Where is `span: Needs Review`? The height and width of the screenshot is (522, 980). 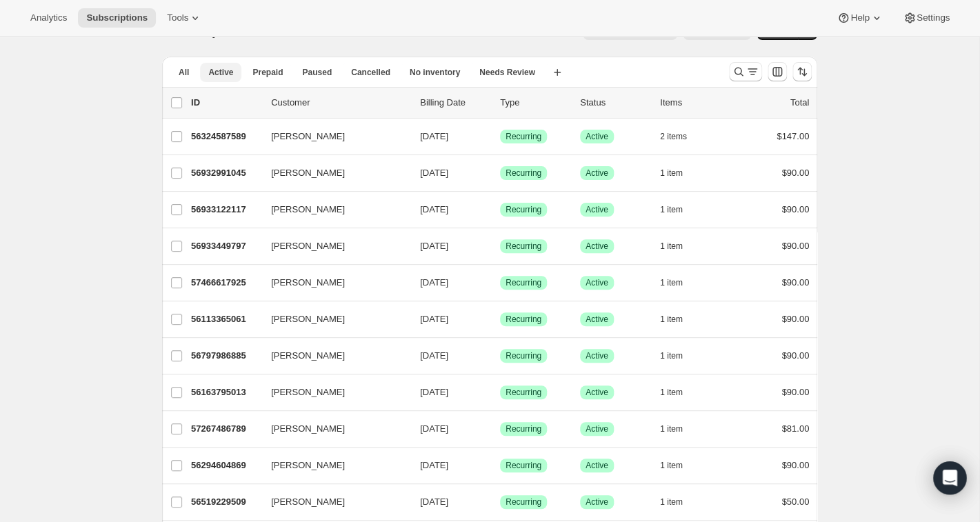
span: Needs Review is located at coordinates (507, 73).